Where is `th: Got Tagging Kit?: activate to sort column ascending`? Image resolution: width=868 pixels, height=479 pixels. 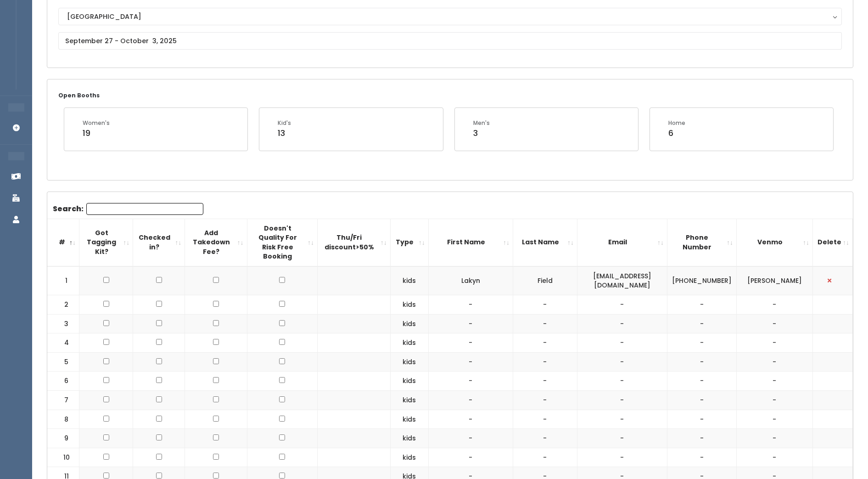 th: Got Tagging Kit?: activate to sort column ascending is located at coordinates (106, 242).